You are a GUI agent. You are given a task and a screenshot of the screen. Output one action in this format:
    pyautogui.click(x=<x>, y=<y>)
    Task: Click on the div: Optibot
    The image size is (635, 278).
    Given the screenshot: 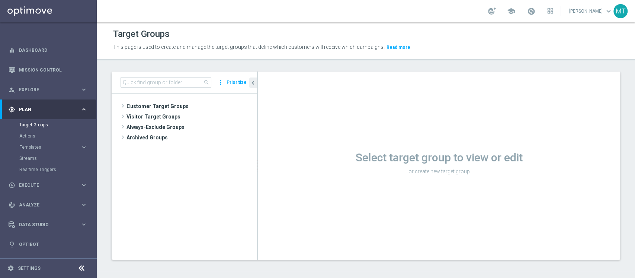 What is the action you would take?
    pyautogui.click(x=48, y=244)
    